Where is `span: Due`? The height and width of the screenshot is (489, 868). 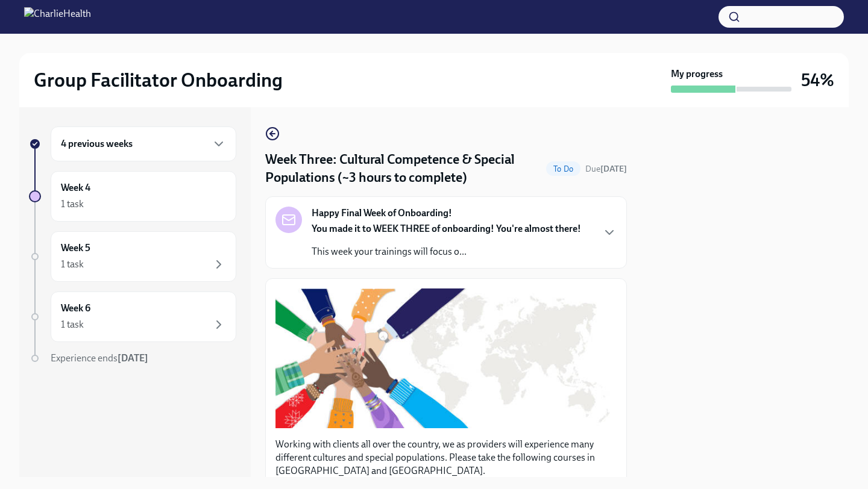
span: Due is located at coordinates (606, 169).